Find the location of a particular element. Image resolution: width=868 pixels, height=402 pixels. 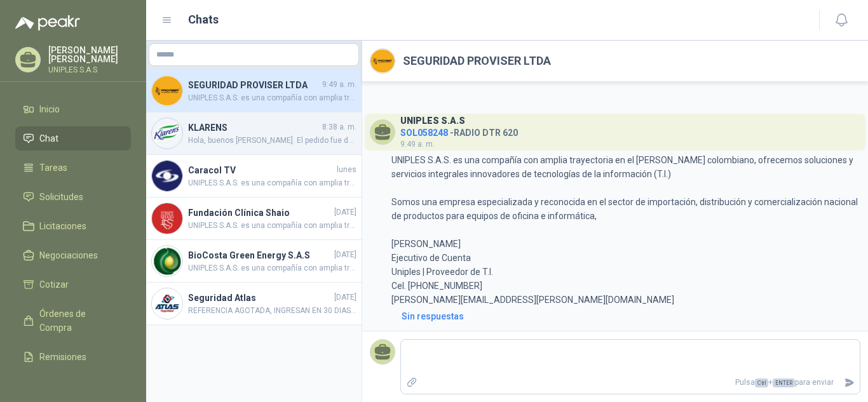

h4: BioCosta Green Energy S.A.S is located at coordinates (260, 255).